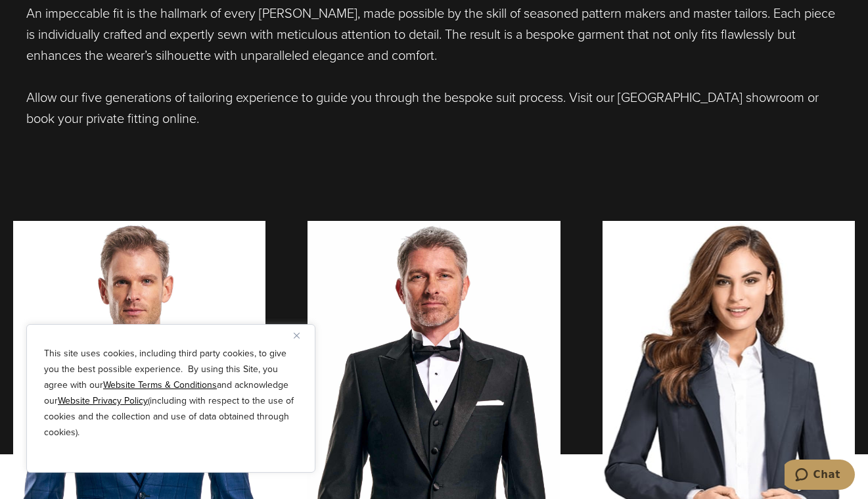 This screenshot has height=499, width=868. Describe the element at coordinates (171, 393) in the screenshot. I see `p: This site uses cookies, including third party cookies, to give you the best possible experience. ...` at that location.